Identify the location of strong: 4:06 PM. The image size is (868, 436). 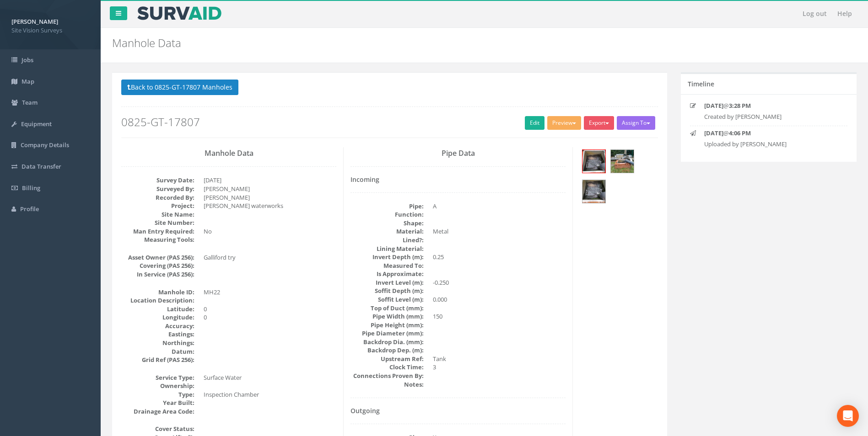
(740, 133).